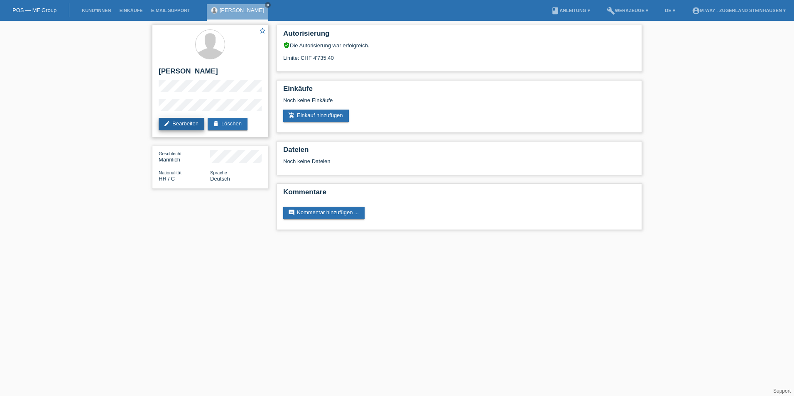 The width and height of the screenshot is (794, 396). I want to click on i: close, so click(268, 5).